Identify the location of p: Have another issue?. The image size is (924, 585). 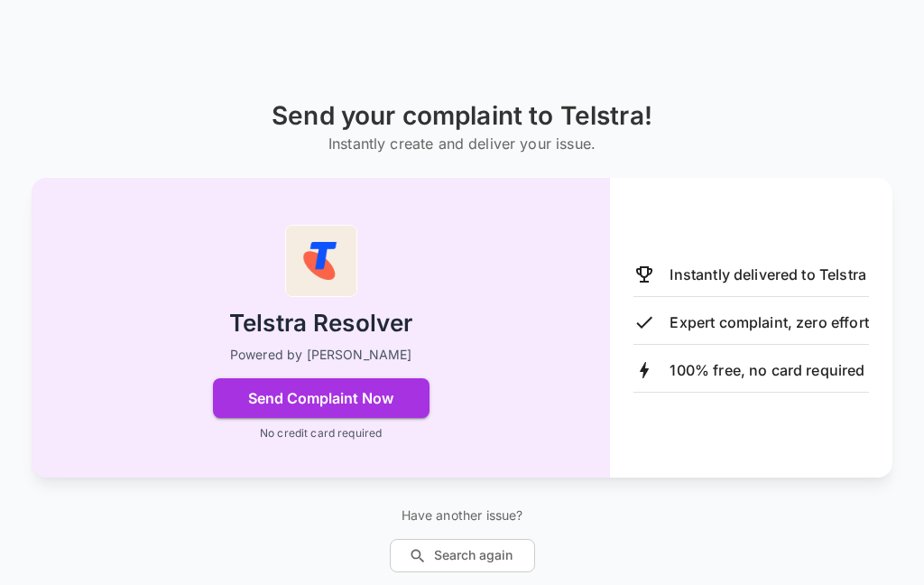
(462, 515).